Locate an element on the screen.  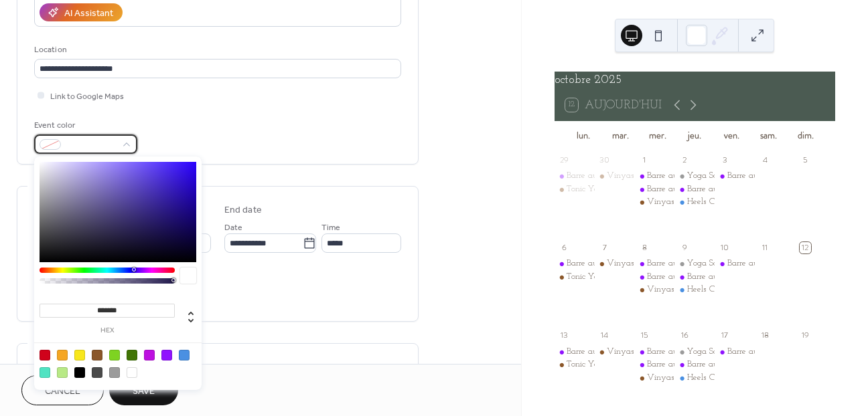
button: AI Assistant is located at coordinates (81, 12).